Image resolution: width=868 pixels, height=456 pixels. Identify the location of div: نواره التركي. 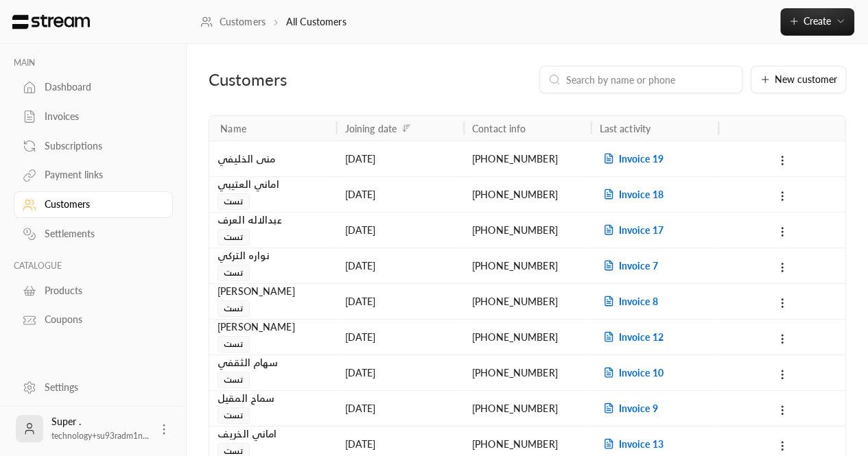
(272, 256).